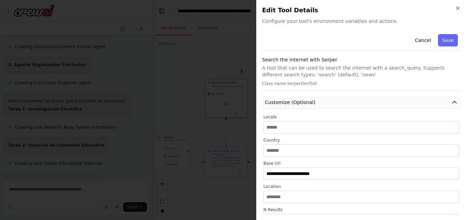 This screenshot has width=466, height=220. What do you see at coordinates (361, 60) in the screenshot?
I see `h3: Search the internet with Serper` at bounding box center [361, 60].